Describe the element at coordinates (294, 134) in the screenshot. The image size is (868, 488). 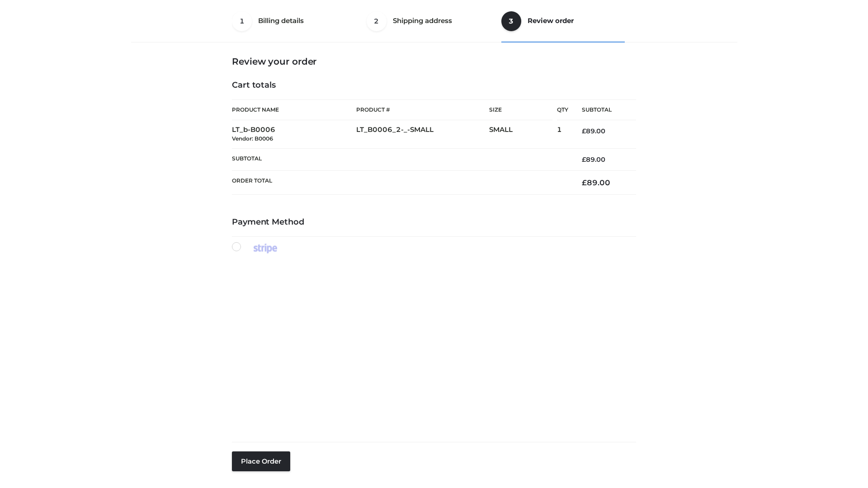
I see `td: LT_b-B0006` at that location.